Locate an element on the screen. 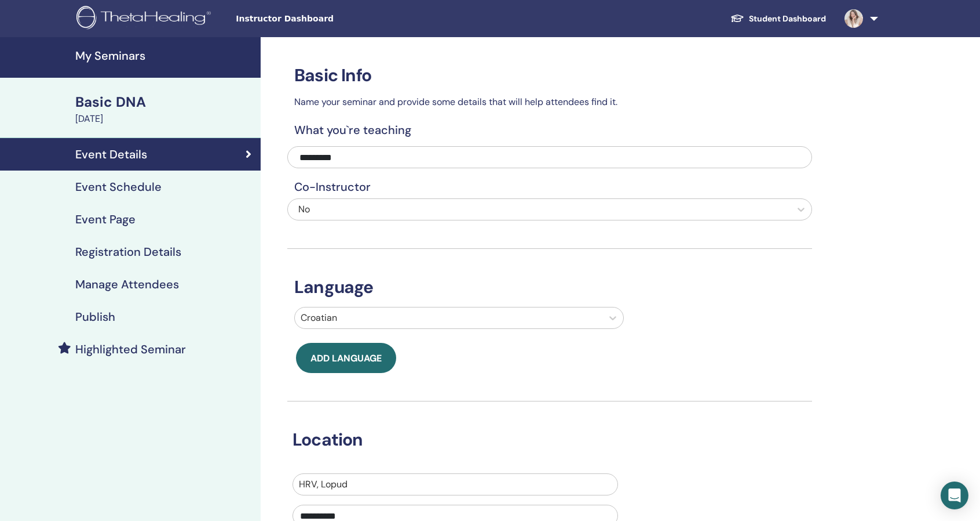  a: Student Dashboard is located at coordinates (778, 18).